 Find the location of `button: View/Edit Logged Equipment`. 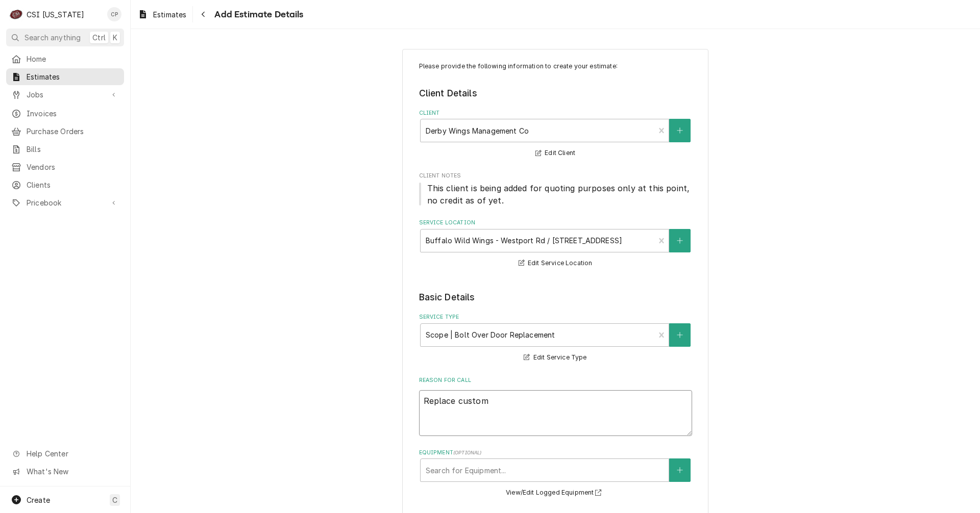

button: View/Edit Logged Equipment is located at coordinates (555, 493).